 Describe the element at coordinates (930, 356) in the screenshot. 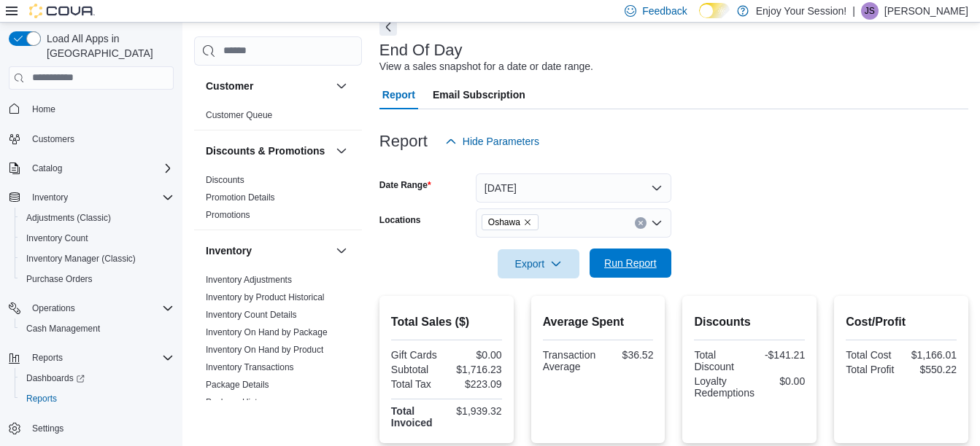

I see `div: $1,166.01` at that location.